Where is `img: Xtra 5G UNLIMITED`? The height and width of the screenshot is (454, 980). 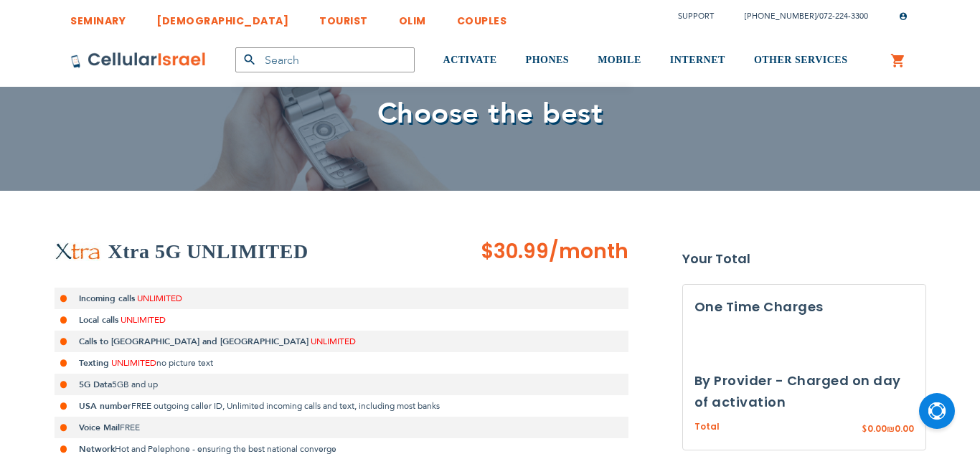 img: Xtra 5G UNLIMITED is located at coordinates (77, 252).